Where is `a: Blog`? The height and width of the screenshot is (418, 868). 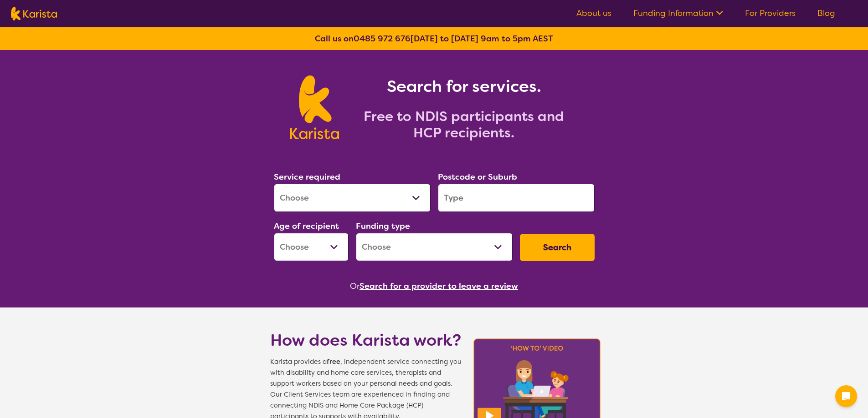 a: Blog is located at coordinates (826, 13).